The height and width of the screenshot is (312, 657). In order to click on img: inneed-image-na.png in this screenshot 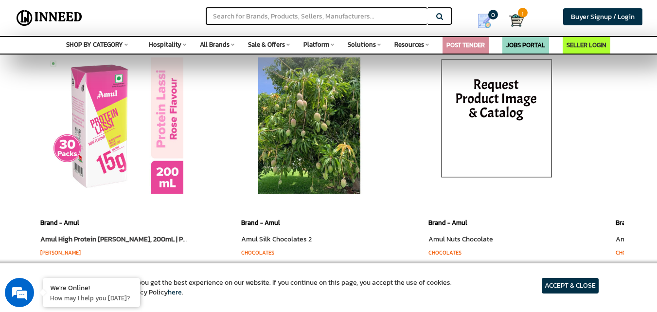, I will do `click(496, 121)`.